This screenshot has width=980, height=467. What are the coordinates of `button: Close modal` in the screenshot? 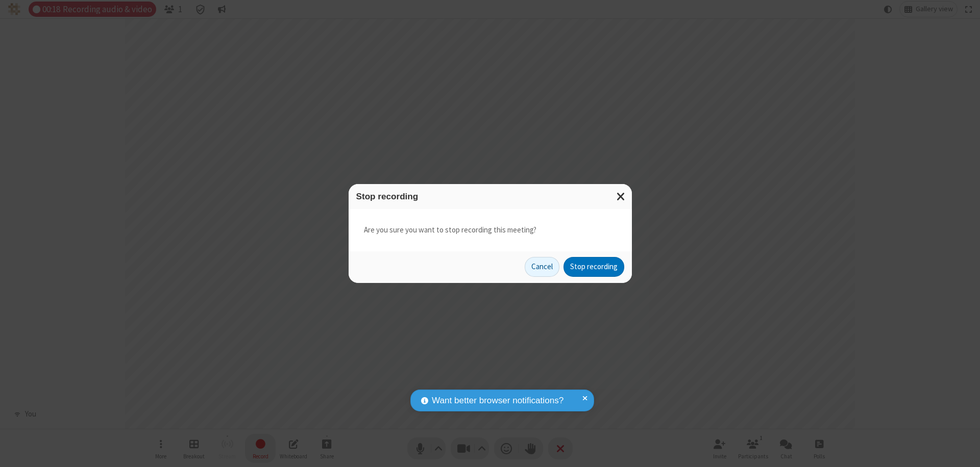 It's located at (621, 196).